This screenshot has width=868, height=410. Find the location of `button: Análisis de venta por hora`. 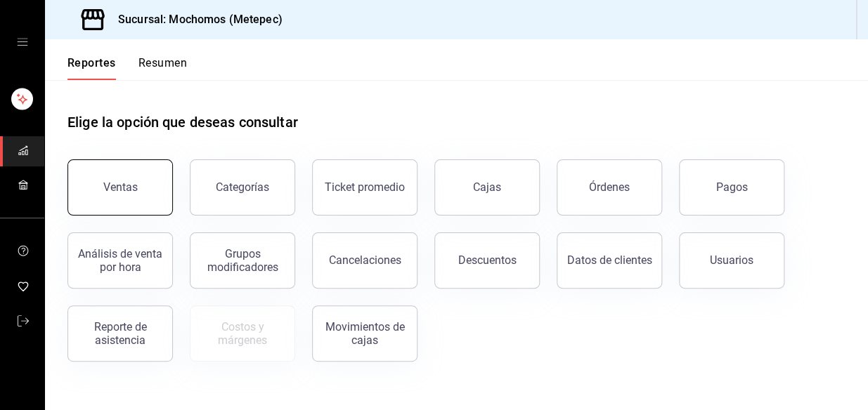

button: Análisis de venta por hora is located at coordinates (120, 260).